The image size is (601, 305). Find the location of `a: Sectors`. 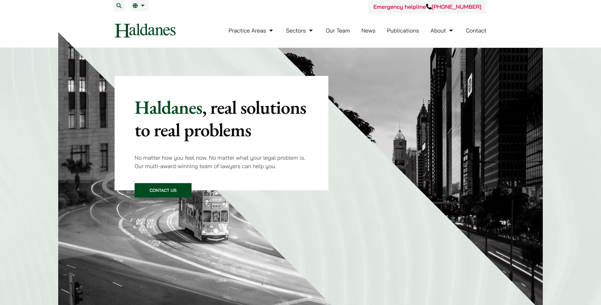

a: Sectors is located at coordinates (300, 30).